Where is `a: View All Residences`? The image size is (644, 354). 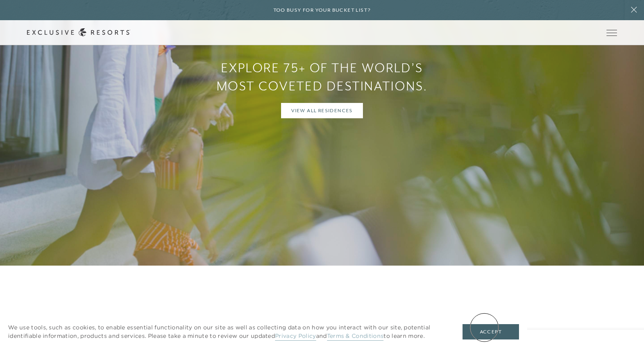
a: View All Residences is located at coordinates (322, 110).